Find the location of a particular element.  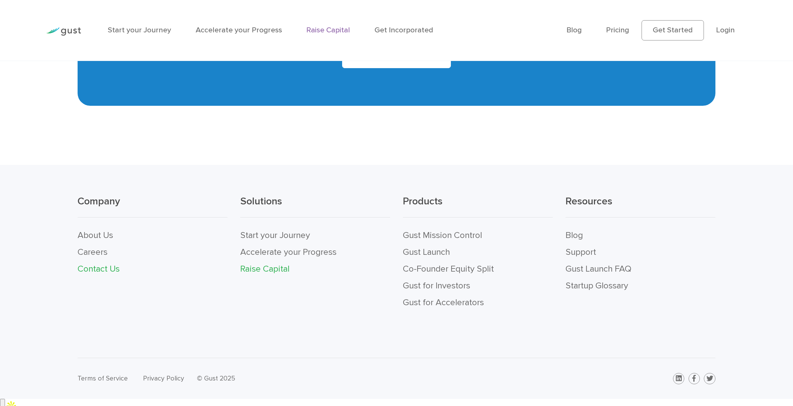

h3: Products is located at coordinates (477, 206).